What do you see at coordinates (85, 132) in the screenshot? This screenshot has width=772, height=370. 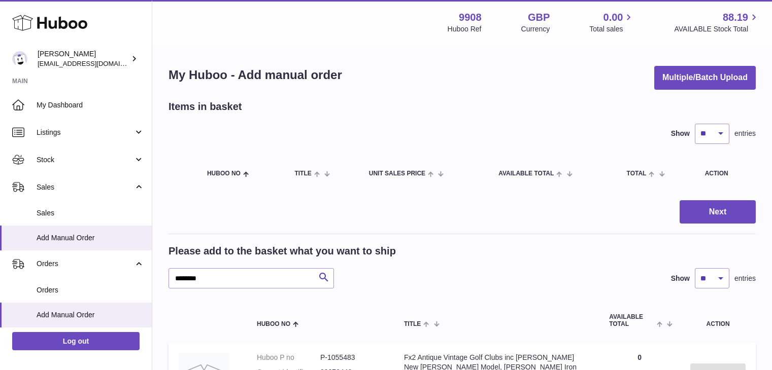 I see `span: Listings` at bounding box center [85, 132].